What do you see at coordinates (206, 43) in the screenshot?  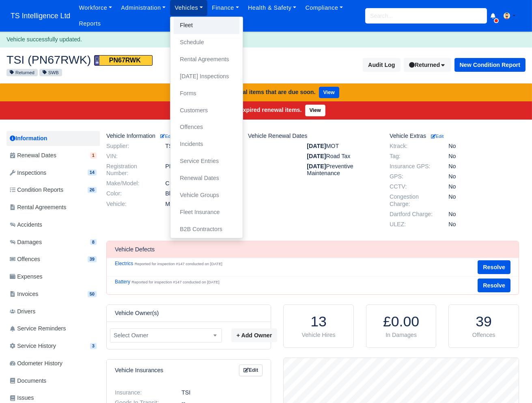 I see `a: Schedule` at bounding box center [206, 43].